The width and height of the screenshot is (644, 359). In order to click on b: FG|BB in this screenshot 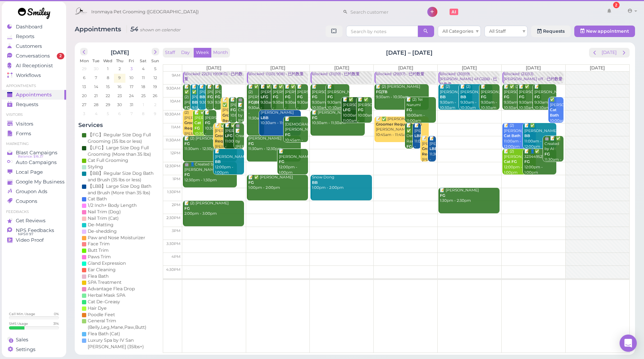, I will do `click(254, 102)`.